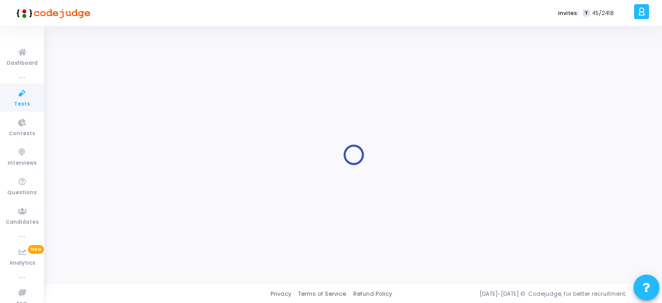 The height and width of the screenshot is (303, 662). I want to click on a: Terms of Service, so click(322, 293).